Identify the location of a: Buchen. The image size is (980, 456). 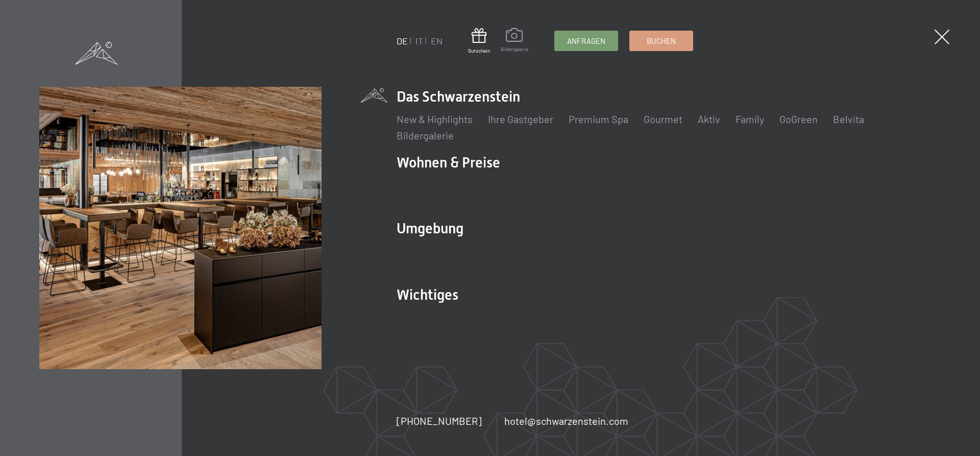
(661, 41).